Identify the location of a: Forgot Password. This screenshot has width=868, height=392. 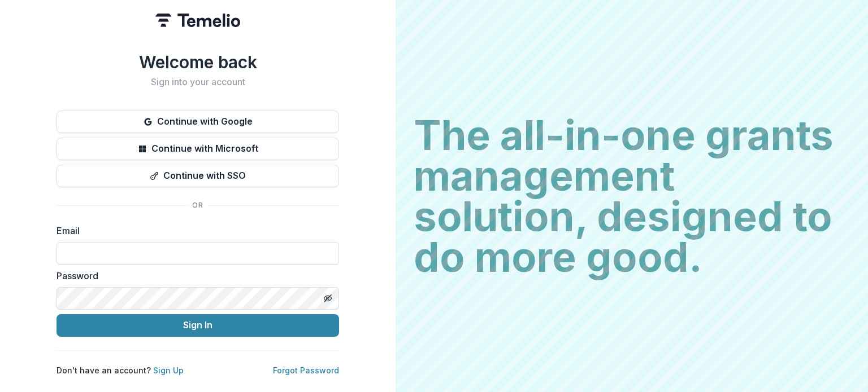
(306, 370).